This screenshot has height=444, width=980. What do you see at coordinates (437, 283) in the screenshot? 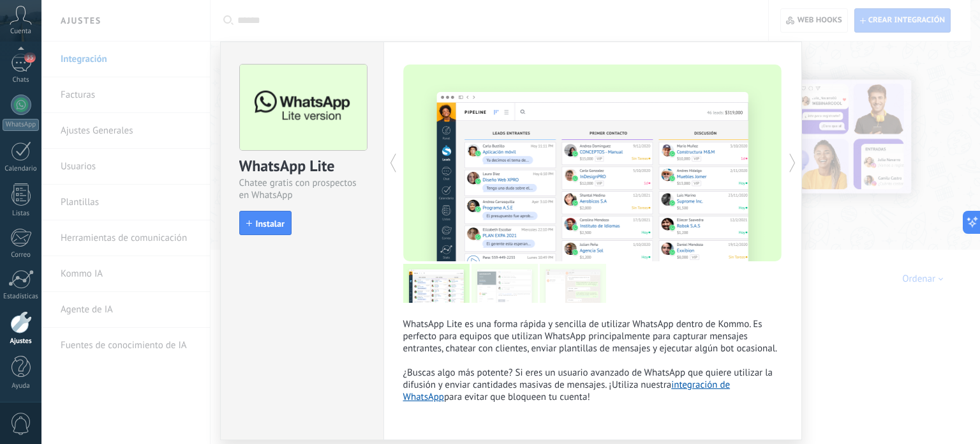
I see `img: tour_image_ce7c31a0eff382ee1a6594eee72d09e2.png` at bounding box center [437, 283].